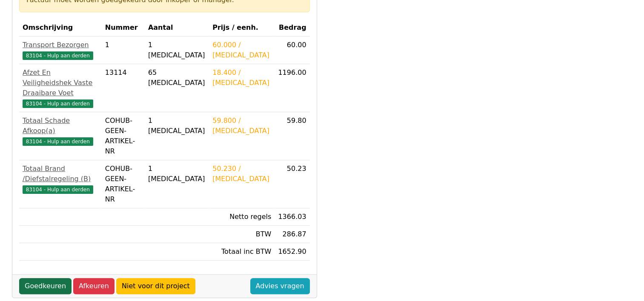 This screenshot has height=301, width=644. I want to click on th: Bedrag, so click(292, 27).